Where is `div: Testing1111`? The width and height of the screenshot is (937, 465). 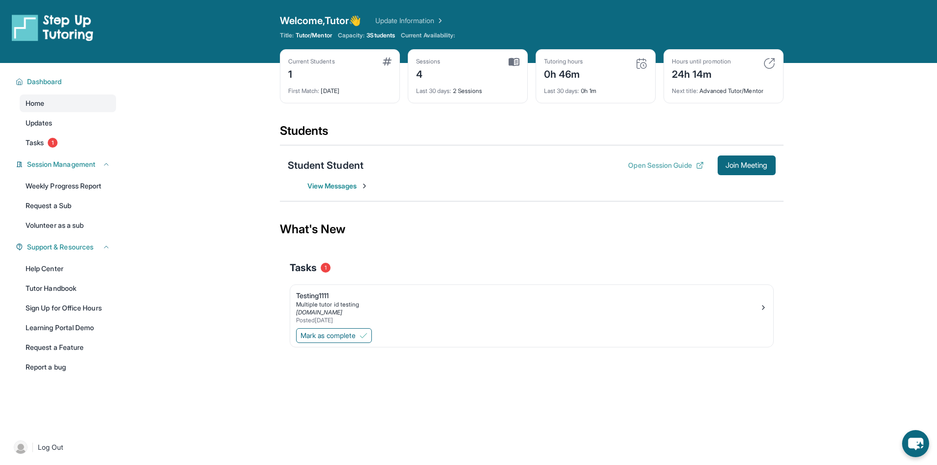 div: Testing1111 is located at coordinates (528, 295).